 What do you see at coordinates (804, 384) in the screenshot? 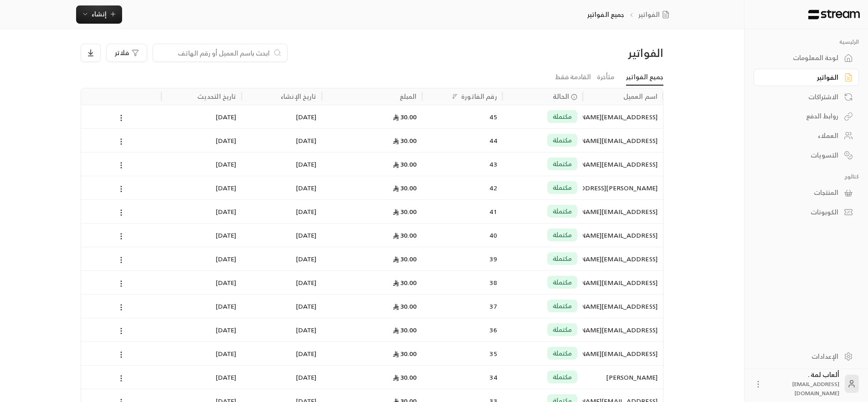
I see `div: ألعاب لمة .` at bounding box center [804, 384].